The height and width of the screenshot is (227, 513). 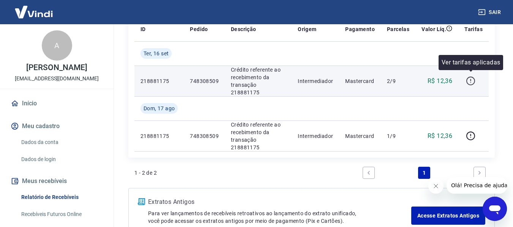 What do you see at coordinates (34, 12) in the screenshot?
I see `img: Vindi` at bounding box center [34, 12].